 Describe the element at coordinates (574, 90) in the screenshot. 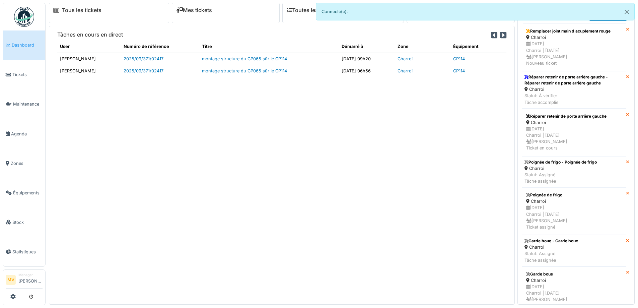

I see `a: Réparer retenir de porte arrière gauche - Réparer retenir de porte arrière gauche Charroi Statut:...` at that location.